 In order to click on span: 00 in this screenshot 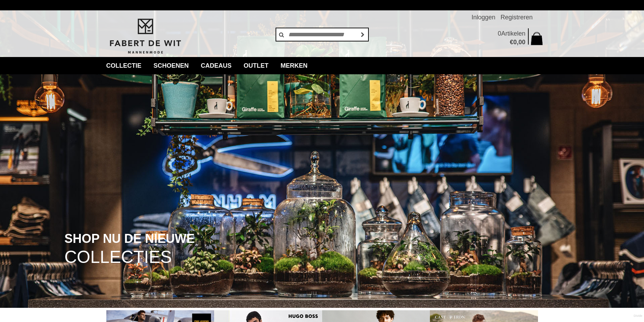, I will do `click(522, 42)`.